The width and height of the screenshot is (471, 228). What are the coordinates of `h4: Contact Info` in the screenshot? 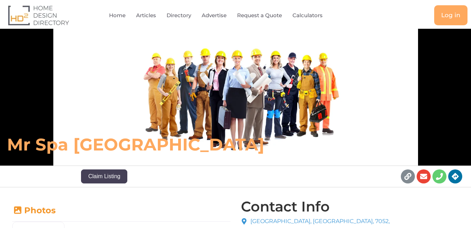 It's located at (285, 207).